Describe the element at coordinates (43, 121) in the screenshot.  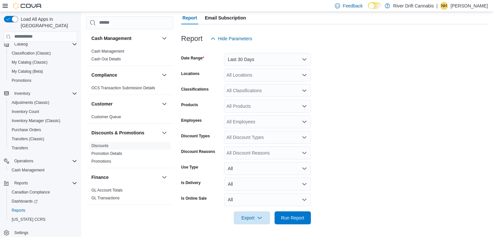
I see `button: Inventory Manager (Classic)` at that location.